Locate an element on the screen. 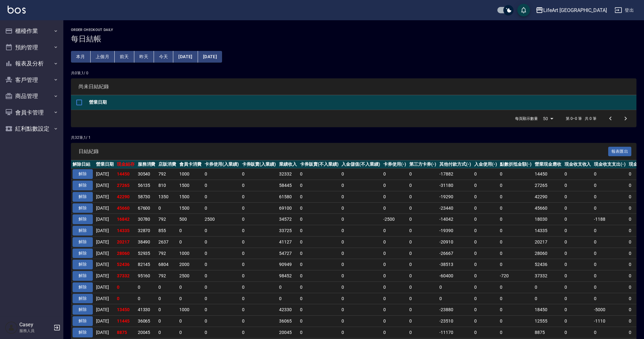 The width and height of the screenshot is (644, 339). td: 855 is located at coordinates (167, 231).